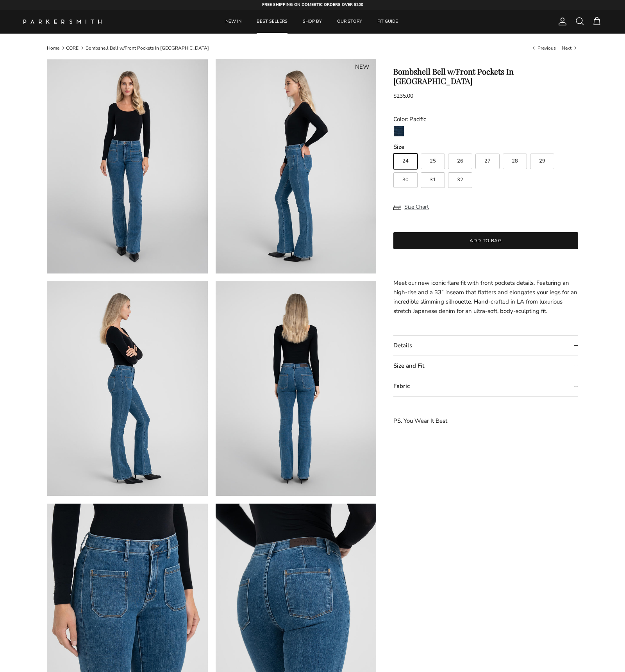 The width and height of the screenshot is (625, 672). I want to click on img: Pacific, so click(399, 131).